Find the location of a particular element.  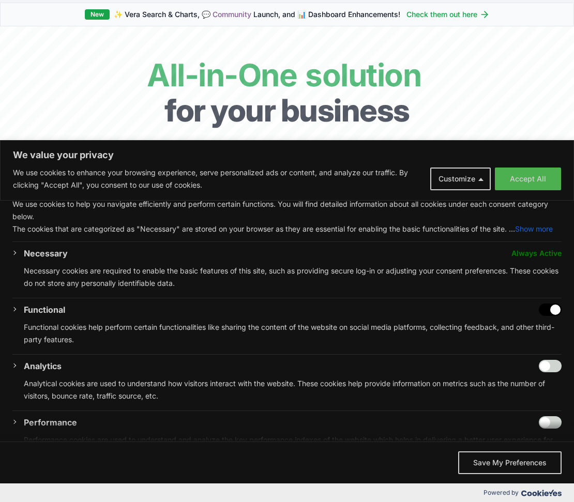

button: Performance is located at coordinates (50, 423).